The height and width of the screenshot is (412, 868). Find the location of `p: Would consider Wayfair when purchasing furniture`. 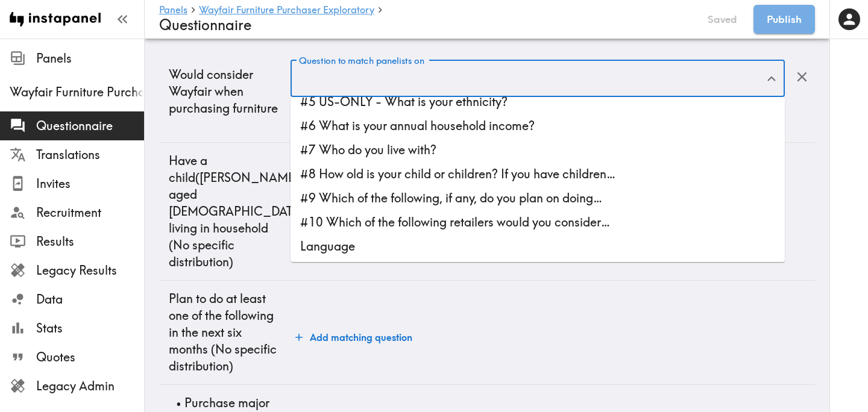

p: Would consider Wayfair when purchasing furniture is located at coordinates (225, 91).